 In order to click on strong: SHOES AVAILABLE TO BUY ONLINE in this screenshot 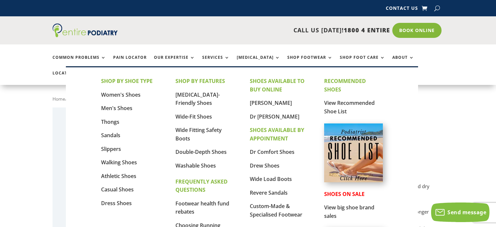, I will do `click(277, 85)`.